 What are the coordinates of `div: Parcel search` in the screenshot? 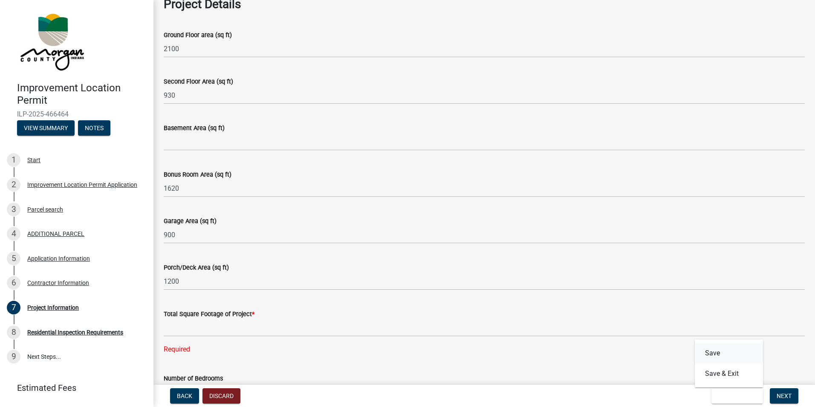 It's located at (45, 209).